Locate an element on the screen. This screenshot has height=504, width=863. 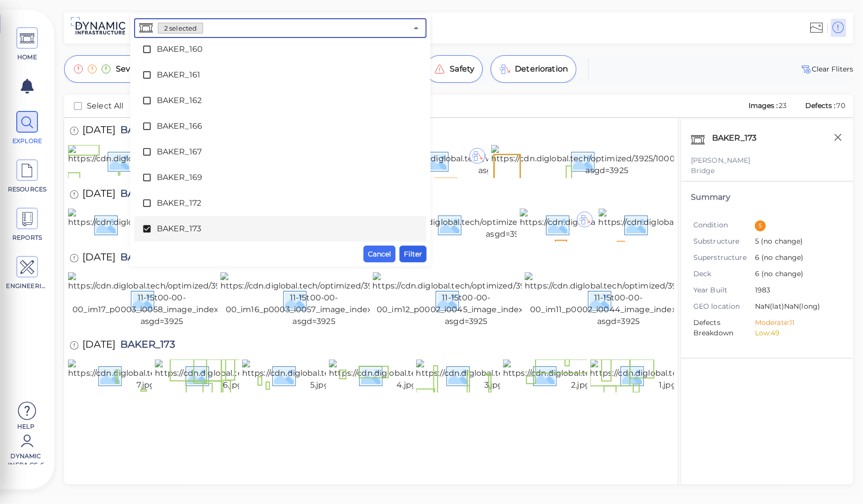
span: NaN (lat) NaN (long) is located at coordinates (796, 307).